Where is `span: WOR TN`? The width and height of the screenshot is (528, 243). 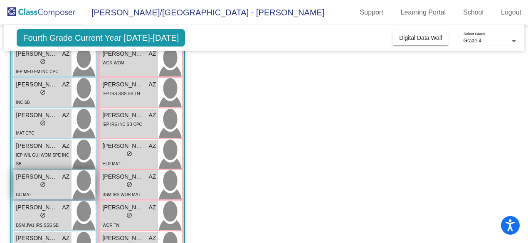
span: WOR TN is located at coordinates (111, 226).